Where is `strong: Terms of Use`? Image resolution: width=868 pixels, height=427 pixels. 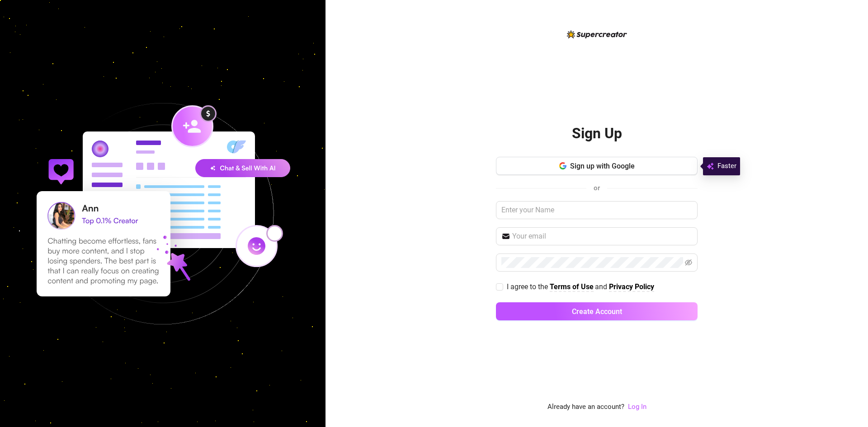 strong: Terms of Use is located at coordinates (571, 286).